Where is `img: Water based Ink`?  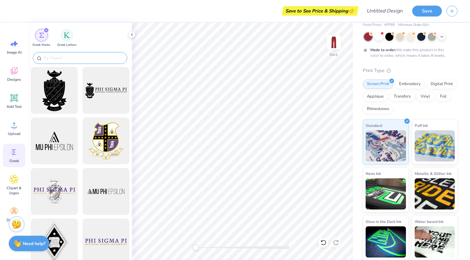 img: Water based Ink is located at coordinates (434, 242).